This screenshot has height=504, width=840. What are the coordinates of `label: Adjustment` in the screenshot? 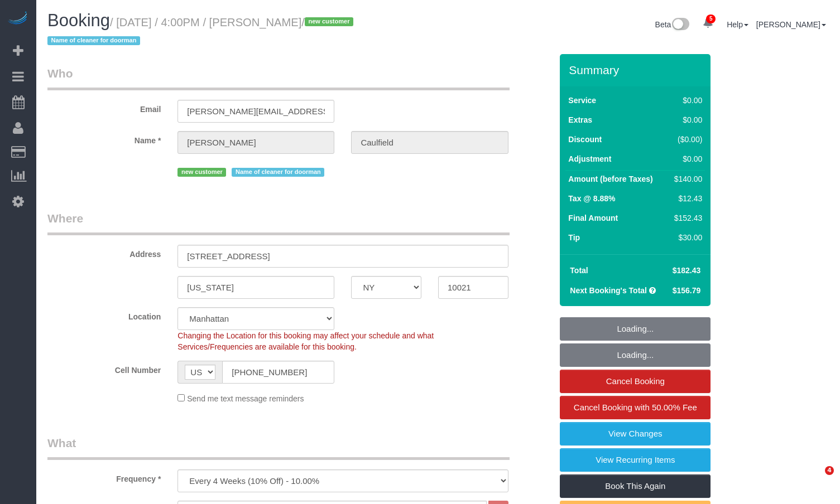 It's located at (589, 159).